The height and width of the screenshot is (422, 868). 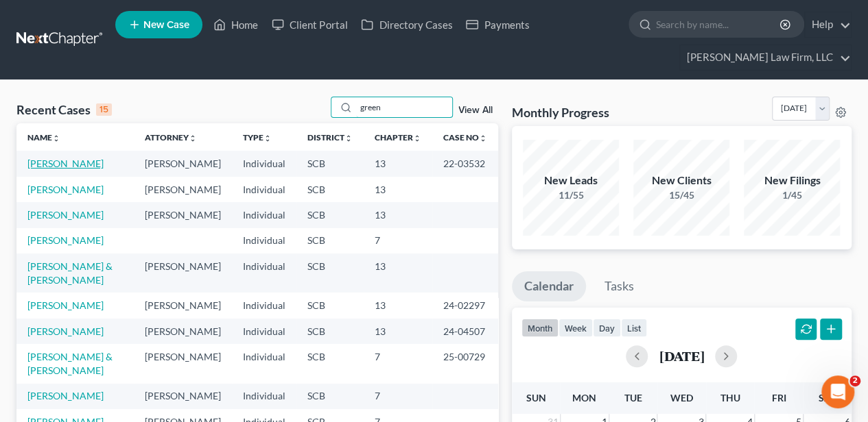 What do you see at coordinates (465, 363) in the screenshot?
I see `td: 25-00729` at bounding box center [465, 363].